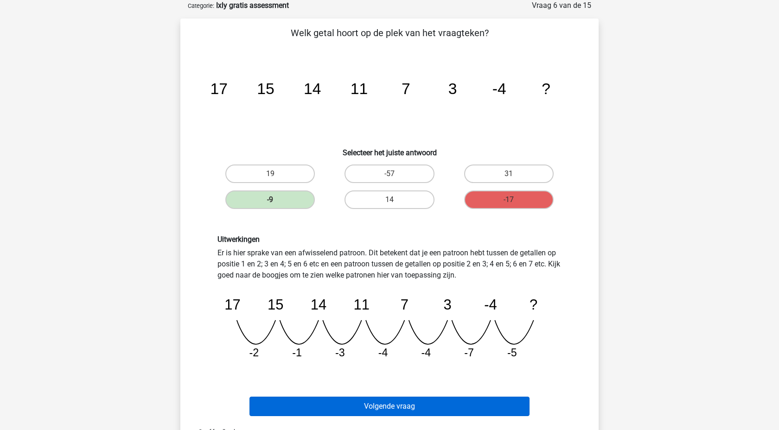  Describe the element at coordinates (254, 353) in the screenshot. I see `tspan: -2` at that location.